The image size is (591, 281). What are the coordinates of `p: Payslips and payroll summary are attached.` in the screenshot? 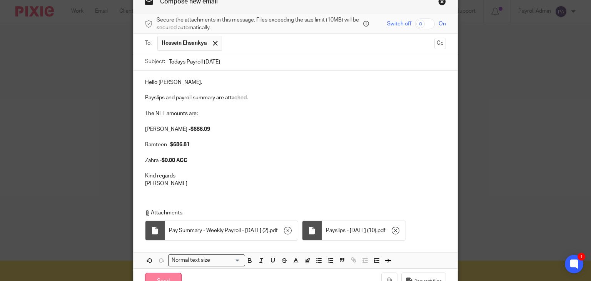 It's located at (296, 98).